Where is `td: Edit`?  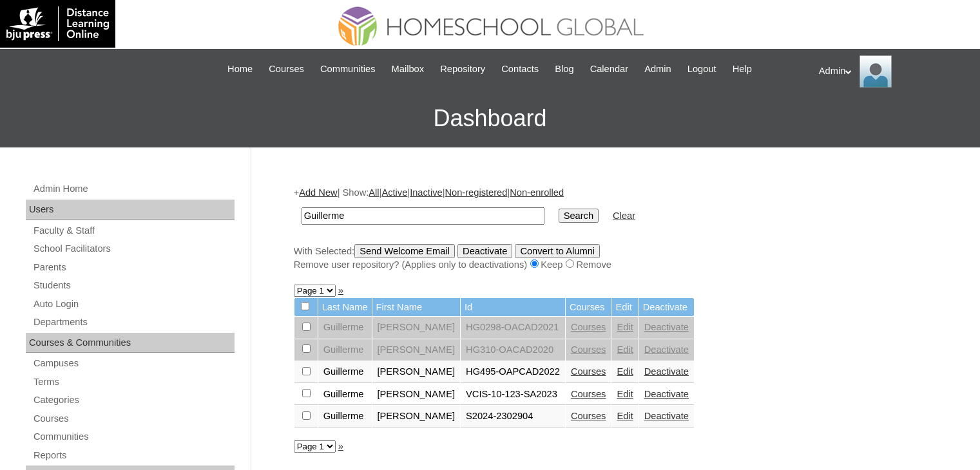
td: Edit is located at coordinates (625, 307).